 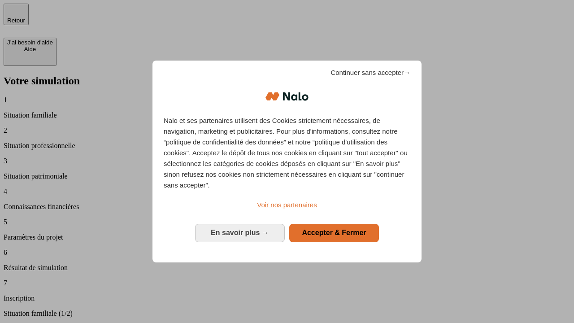 I want to click on span: En savoir plus →, so click(x=240, y=232).